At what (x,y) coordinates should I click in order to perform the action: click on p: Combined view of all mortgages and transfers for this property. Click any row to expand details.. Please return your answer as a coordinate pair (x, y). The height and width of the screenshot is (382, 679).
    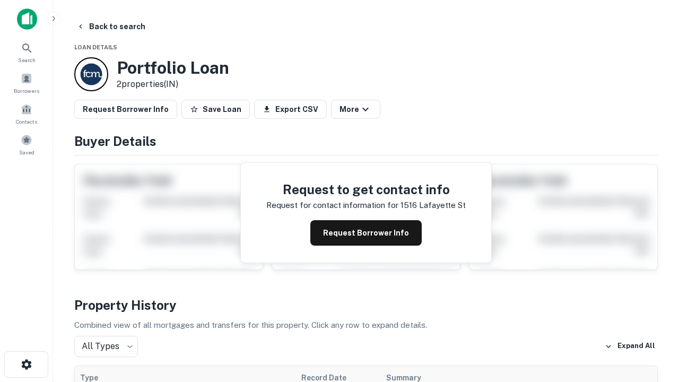
    Looking at the image, I should click on (366, 325).